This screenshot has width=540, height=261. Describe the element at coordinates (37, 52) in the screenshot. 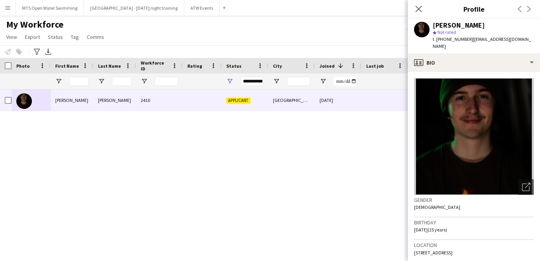

I see `app-action-btn: Advanced filters` at that location.